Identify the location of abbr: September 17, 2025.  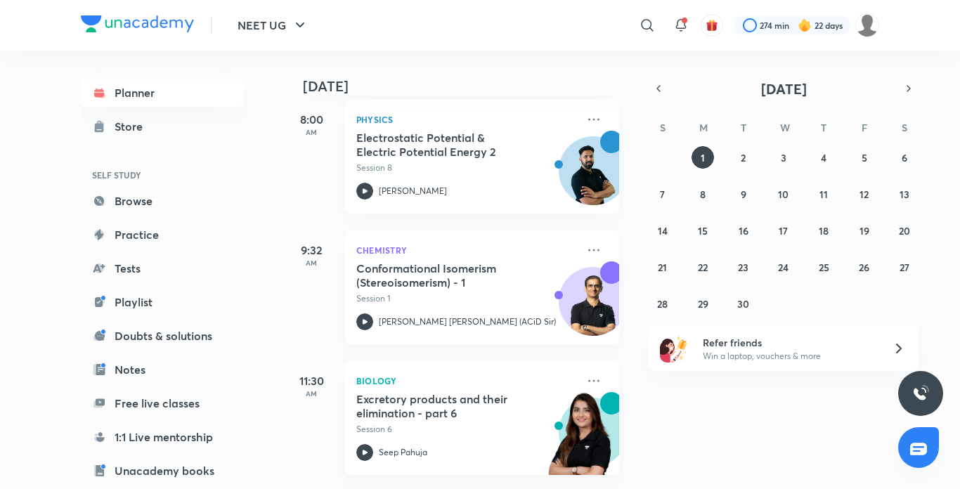
(783, 231).